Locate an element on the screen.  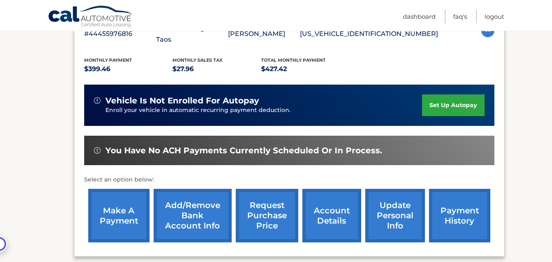
span: Total Monthly Payment is located at coordinates (294, 60).